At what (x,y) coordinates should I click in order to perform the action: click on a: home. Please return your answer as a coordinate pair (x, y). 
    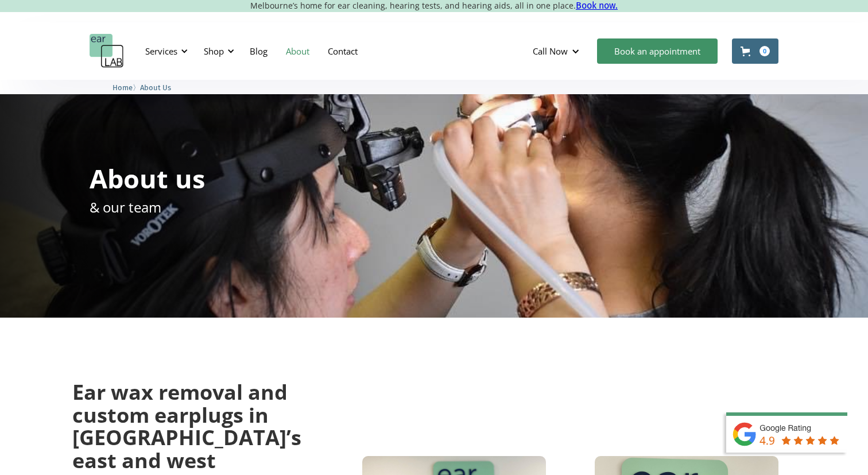
    Looking at the image, I should click on (107, 51).